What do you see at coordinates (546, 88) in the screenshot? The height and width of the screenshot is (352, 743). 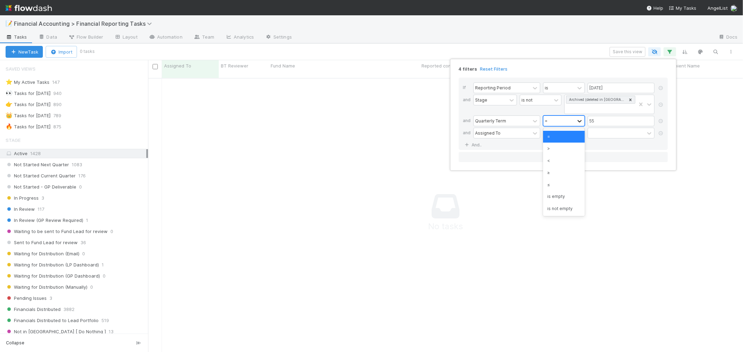 I see `div: is` at bounding box center [546, 88].